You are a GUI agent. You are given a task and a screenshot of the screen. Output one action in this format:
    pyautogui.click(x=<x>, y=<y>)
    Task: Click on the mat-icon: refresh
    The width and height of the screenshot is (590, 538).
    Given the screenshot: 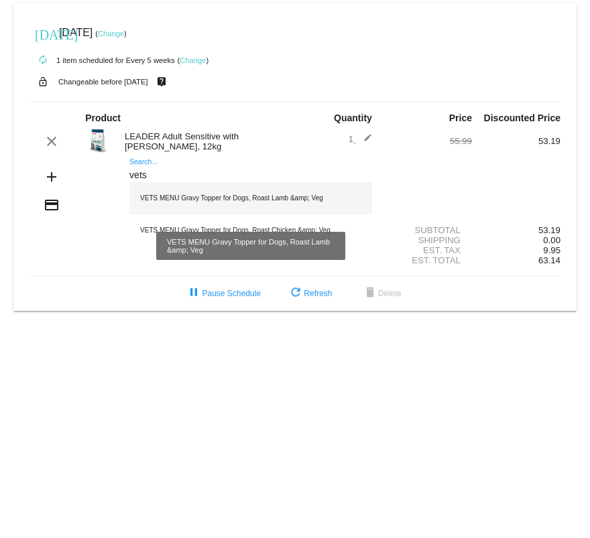 What is the action you would take?
    pyautogui.click(x=296, y=294)
    